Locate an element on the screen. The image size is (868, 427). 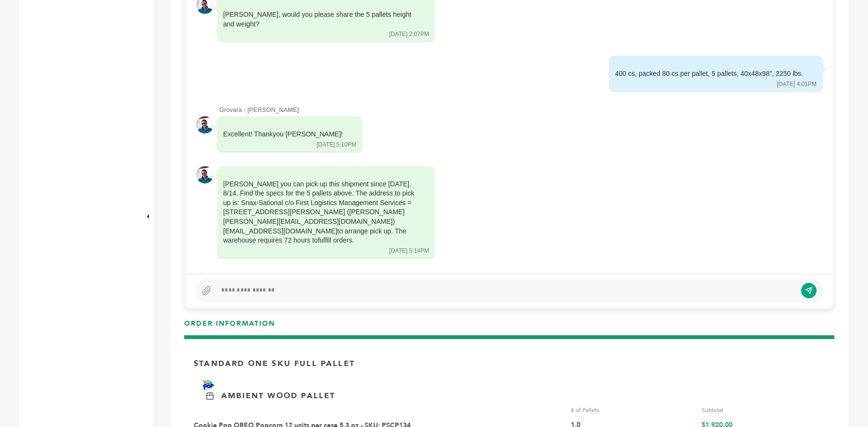
p: Ambient Wood Pallet is located at coordinates (278, 396).